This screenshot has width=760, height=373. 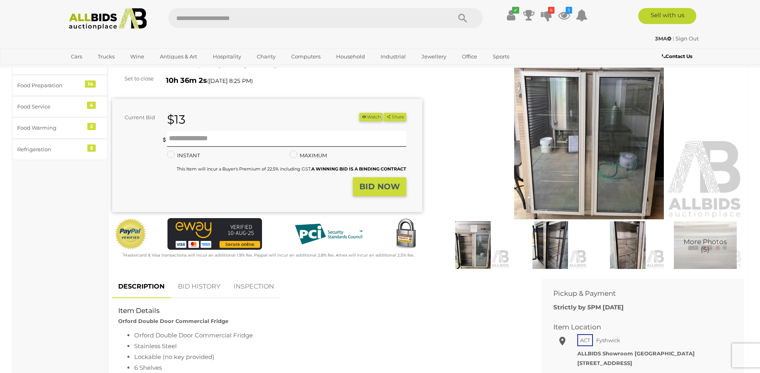 I want to click on div: 14, so click(x=90, y=84).